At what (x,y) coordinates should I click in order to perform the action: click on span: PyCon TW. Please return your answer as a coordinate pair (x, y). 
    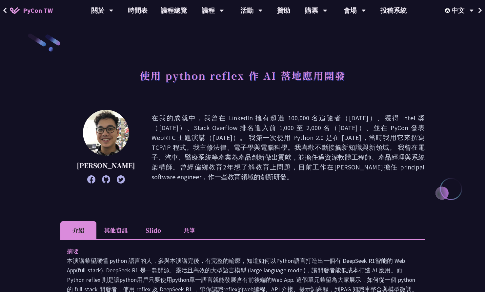
    Looking at the image, I should click on (38, 10).